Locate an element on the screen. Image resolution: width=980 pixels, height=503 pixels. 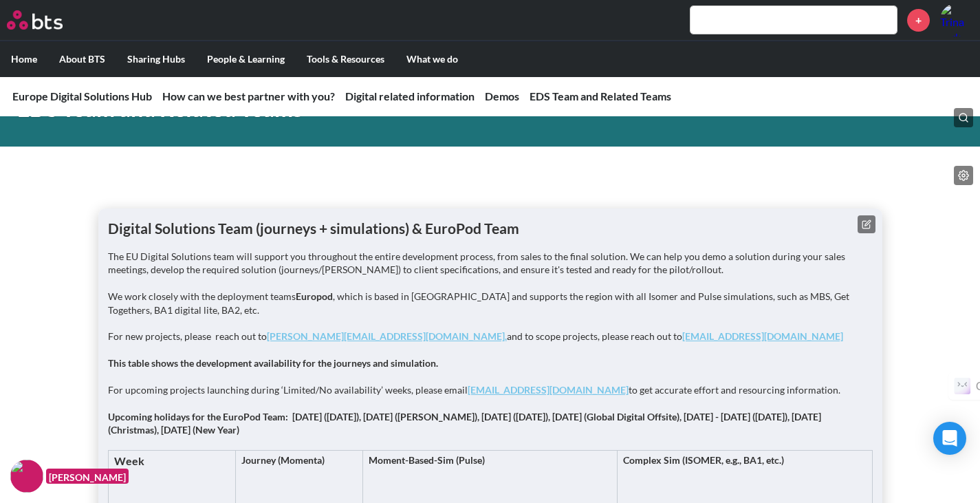
a: Go home is located at coordinates (47, 20).